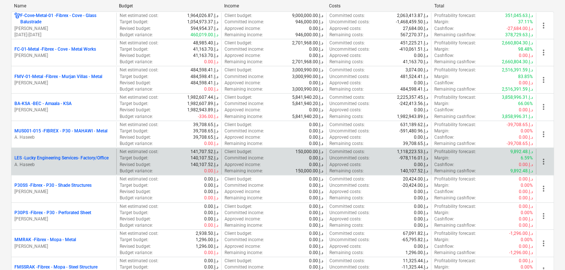 This screenshot has width=565, height=270. Describe the element at coordinates (346, 55) in the screenshot. I see `p: Approved costs :` at that location.